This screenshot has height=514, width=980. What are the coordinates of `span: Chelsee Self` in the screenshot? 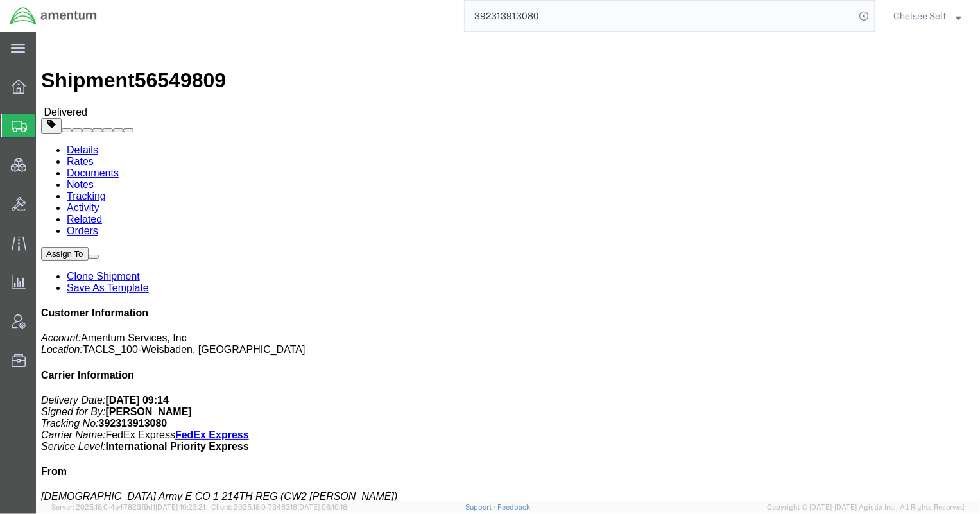 It's located at (920, 16).